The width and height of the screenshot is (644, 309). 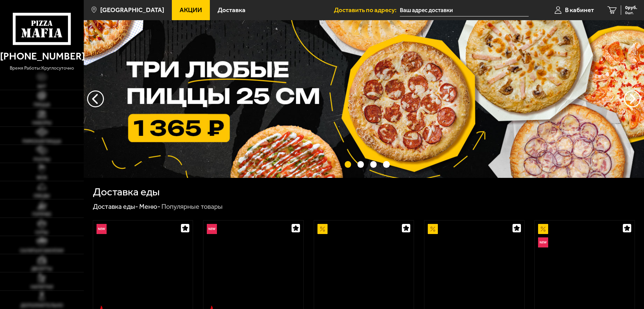 What do you see at coordinates (115, 207) in the screenshot?
I see `a: Доставка еды-` at bounding box center [115, 207].